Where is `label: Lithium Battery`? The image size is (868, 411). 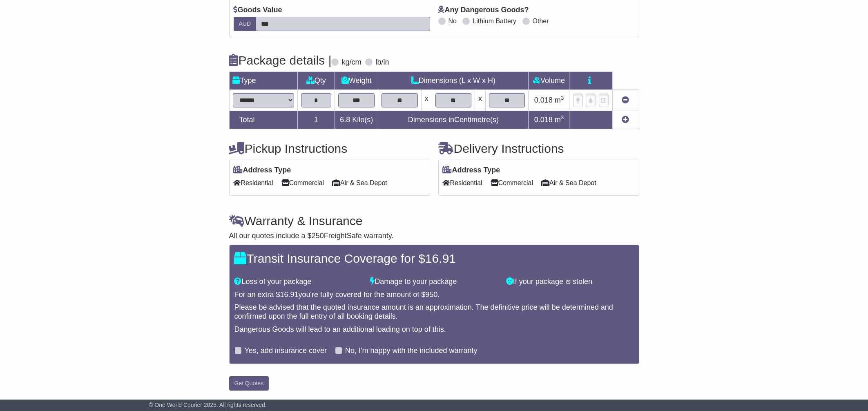 label: Lithium Battery is located at coordinates (494, 21).